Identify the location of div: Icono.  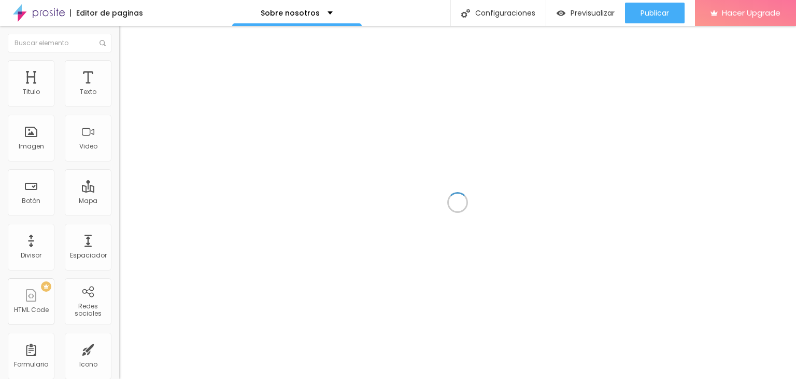
(88, 364).